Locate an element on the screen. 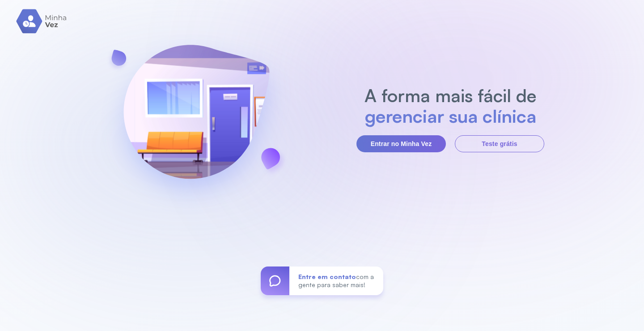  a: Entre em contatocom a gente para saber mais! is located at coordinates (322, 281).